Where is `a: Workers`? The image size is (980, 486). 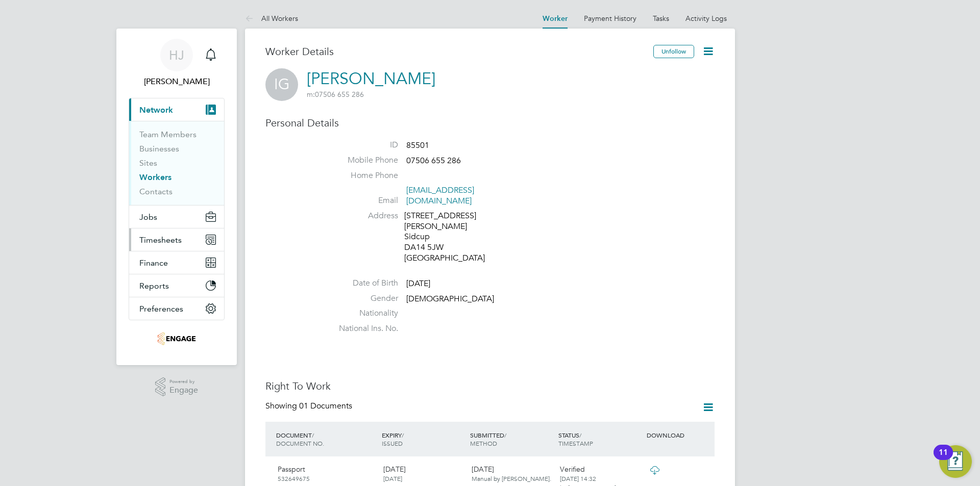
a: Workers is located at coordinates (155, 177).